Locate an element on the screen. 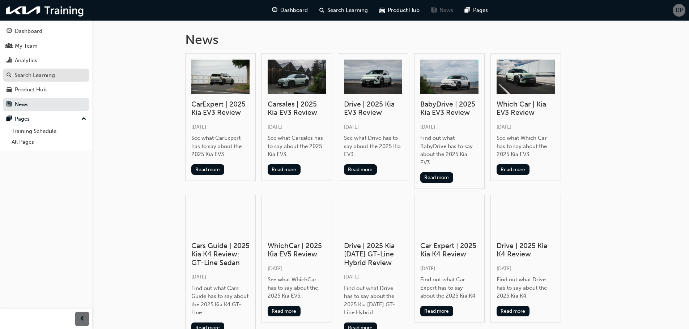  h1: News is located at coordinates (390, 40).